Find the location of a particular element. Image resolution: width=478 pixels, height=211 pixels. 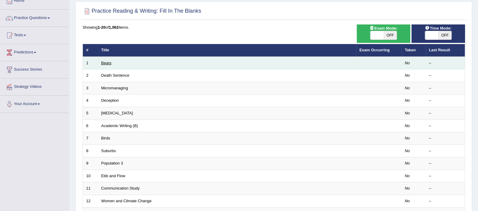

th: Taken is located at coordinates (414, 51).